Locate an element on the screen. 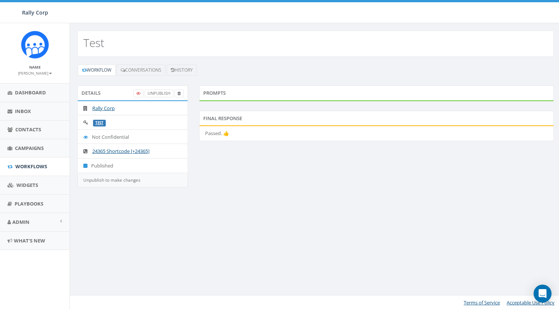  a: Acceptable Use Policy is located at coordinates (530, 303).